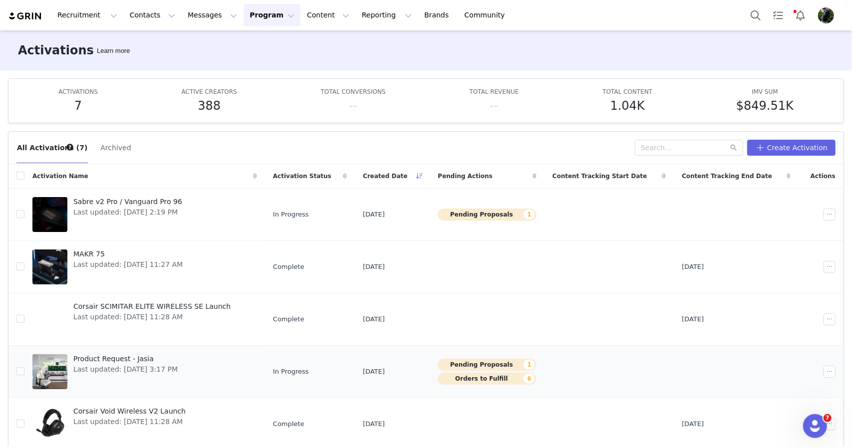 The height and width of the screenshot is (448, 852). What do you see at coordinates (272, 15) in the screenshot?
I see `button: Program` at bounding box center [272, 15].